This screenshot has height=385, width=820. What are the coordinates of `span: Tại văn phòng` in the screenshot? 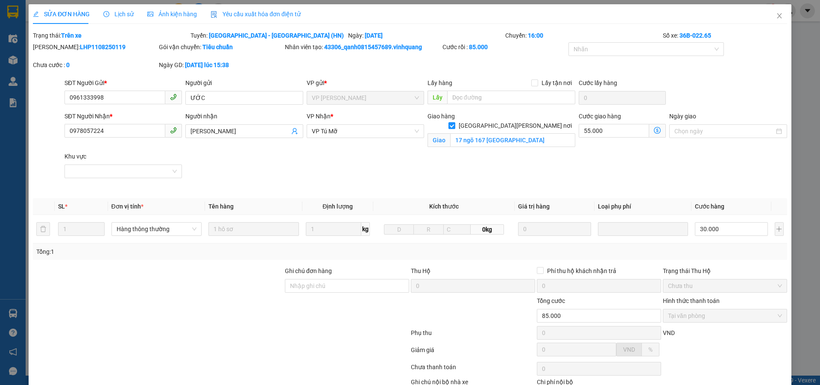 It's located at (725, 316).